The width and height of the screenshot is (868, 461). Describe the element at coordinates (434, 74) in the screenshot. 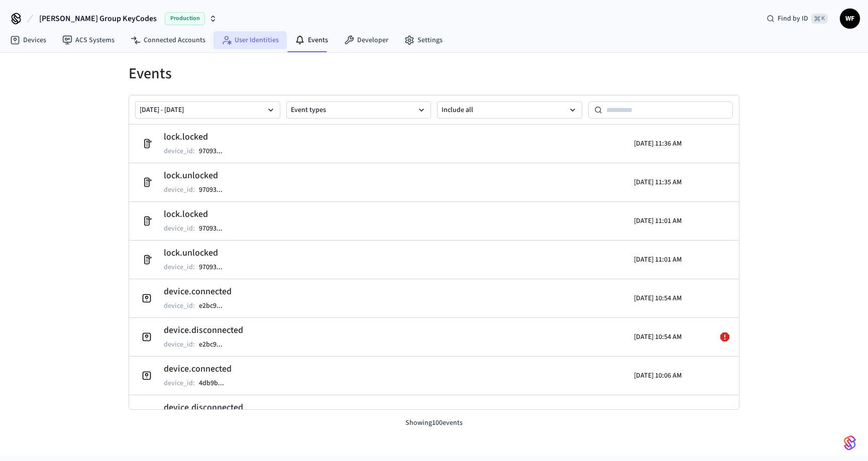

I see `h1: Events` at that location.